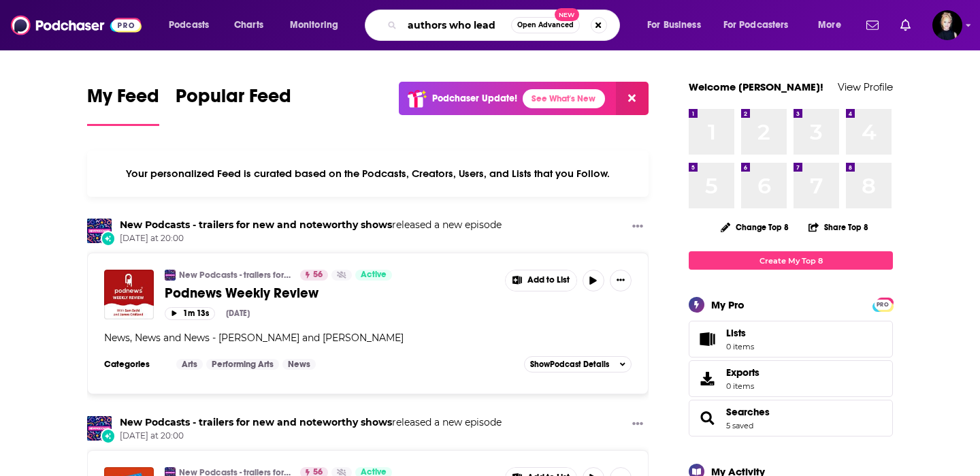  Describe the element at coordinates (830, 25) in the screenshot. I see `span: More` at that location.